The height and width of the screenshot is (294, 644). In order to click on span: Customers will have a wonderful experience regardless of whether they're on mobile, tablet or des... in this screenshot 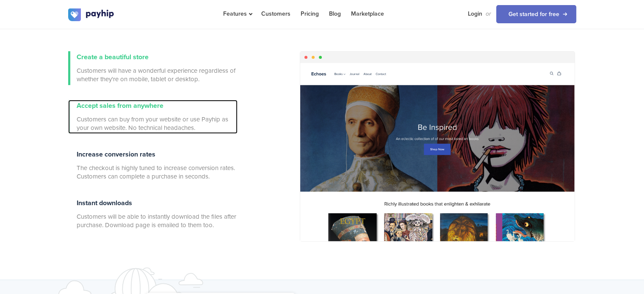, I will do `click(157, 75)`.